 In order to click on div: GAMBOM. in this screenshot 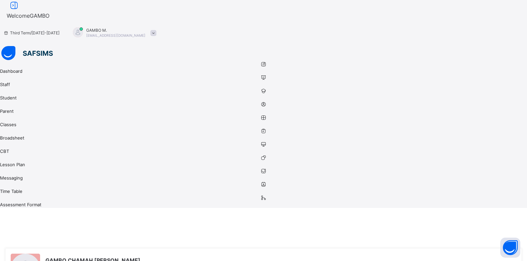, I will do `click(113, 33)`.